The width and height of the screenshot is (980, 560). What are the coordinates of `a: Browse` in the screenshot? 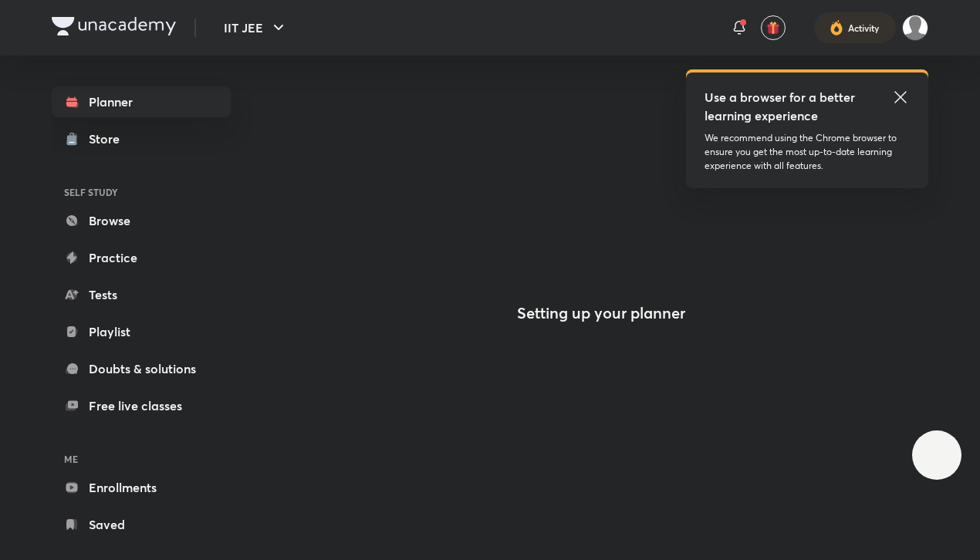 It's located at (141, 220).